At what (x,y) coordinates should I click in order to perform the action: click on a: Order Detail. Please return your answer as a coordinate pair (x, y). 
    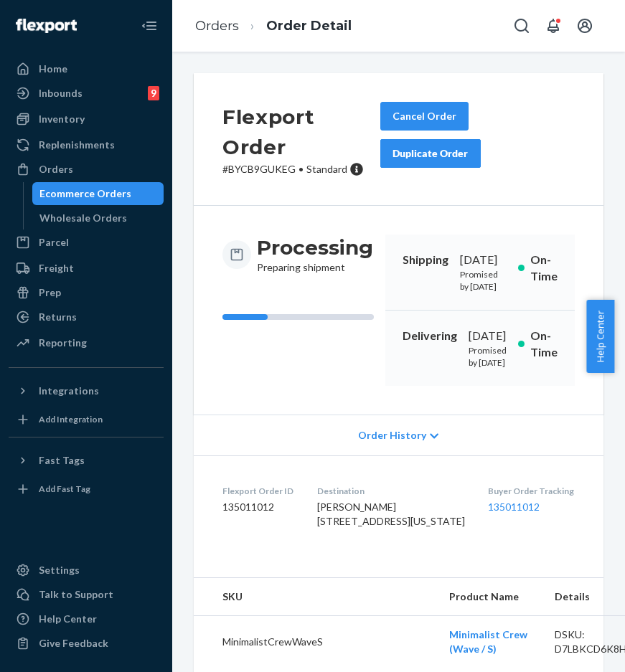
    Looking at the image, I should click on (309, 25).